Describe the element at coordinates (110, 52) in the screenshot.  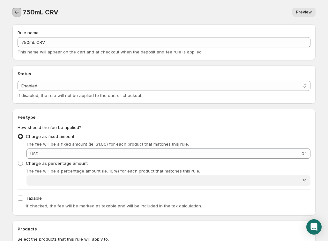
I see `span: This name will appear on the cart and at checkout when the deposit and fee rule is applied` at that location.